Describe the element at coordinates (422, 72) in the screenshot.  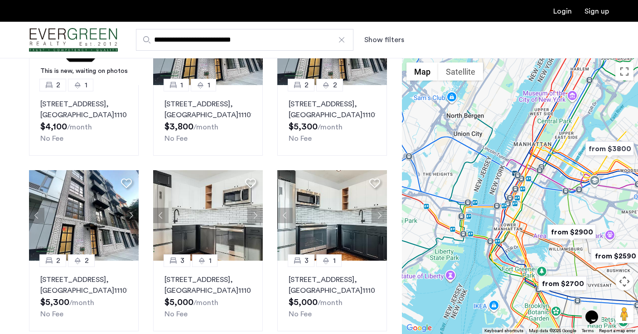
I see `button: Show street map` at that location.